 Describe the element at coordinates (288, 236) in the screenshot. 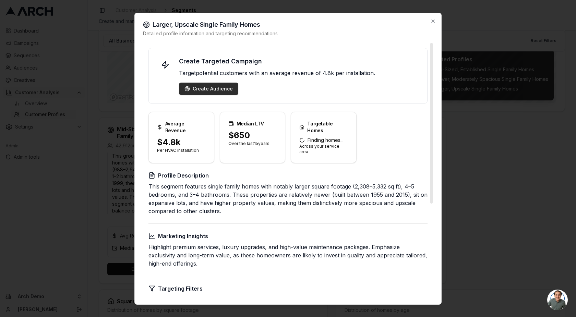

I see `h3: Marketing Insights` at that location.